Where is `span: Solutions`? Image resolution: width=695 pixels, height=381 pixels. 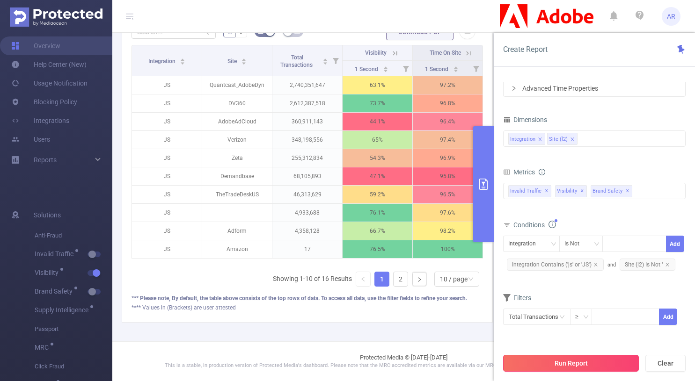 span: Solutions is located at coordinates (47, 215).